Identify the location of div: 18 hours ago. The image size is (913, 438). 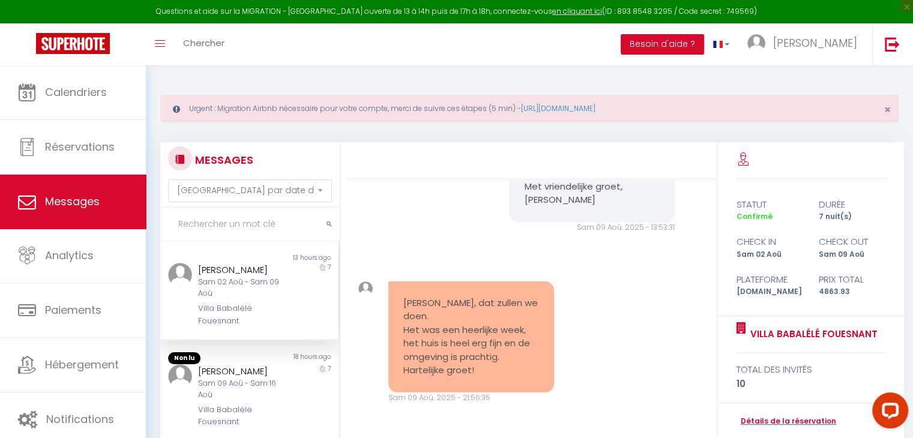
(293, 358).